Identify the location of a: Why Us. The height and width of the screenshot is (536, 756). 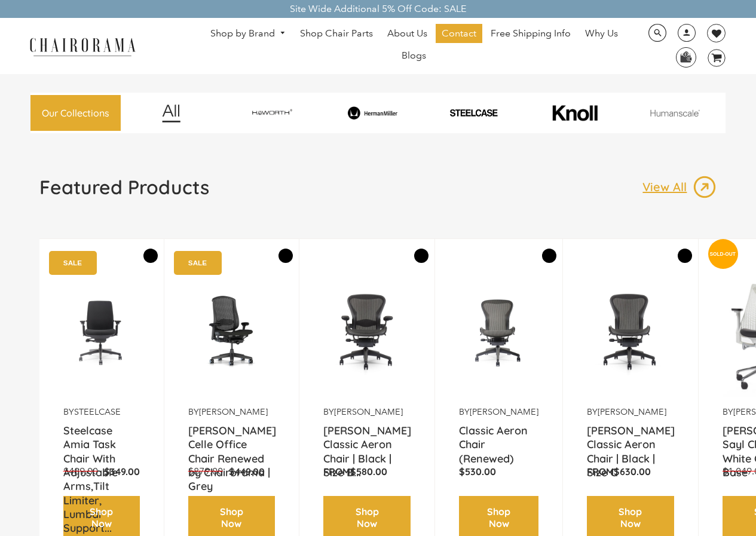
(601, 34).